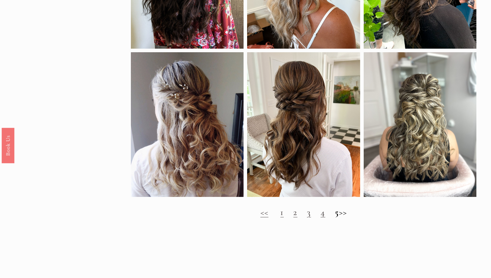 This screenshot has height=278, width=491. What do you see at coordinates (309, 212) in the screenshot?
I see `a: 3` at bounding box center [309, 212].